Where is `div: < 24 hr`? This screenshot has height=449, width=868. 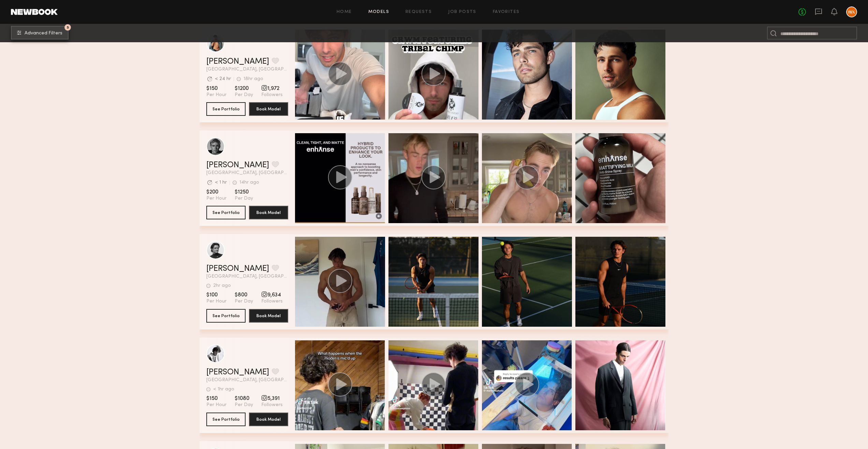
div: < 24 hr is located at coordinates (223, 79).